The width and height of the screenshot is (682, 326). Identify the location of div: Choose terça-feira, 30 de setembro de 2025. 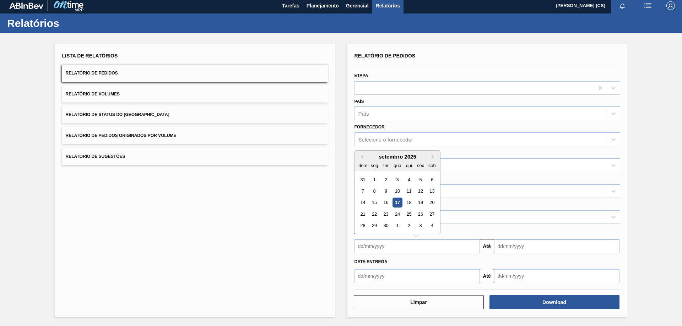
(385, 226).